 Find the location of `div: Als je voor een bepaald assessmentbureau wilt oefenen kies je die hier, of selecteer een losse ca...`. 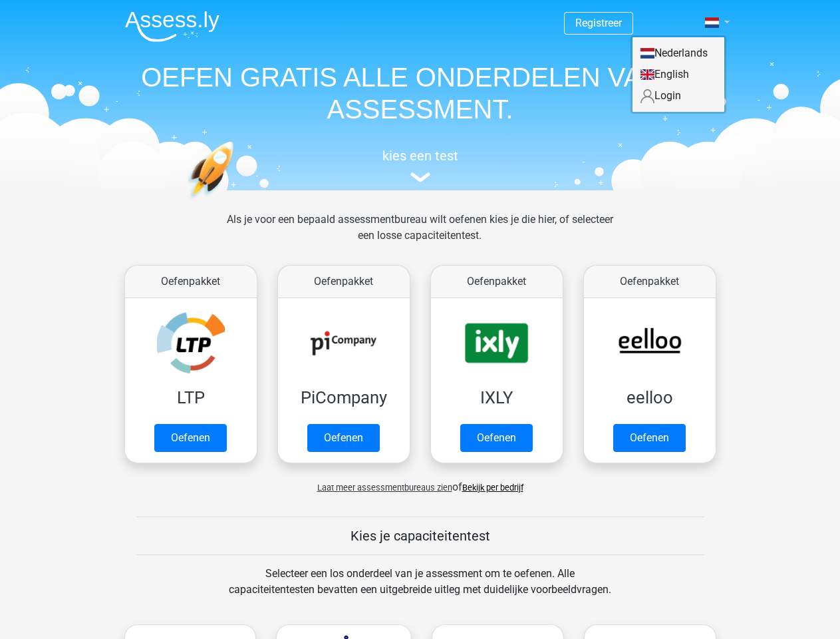

div: Als je voor een bepaald assessmentbureau wilt oefenen kies je die hier, of selecteer een losse ca... is located at coordinates (420, 236).